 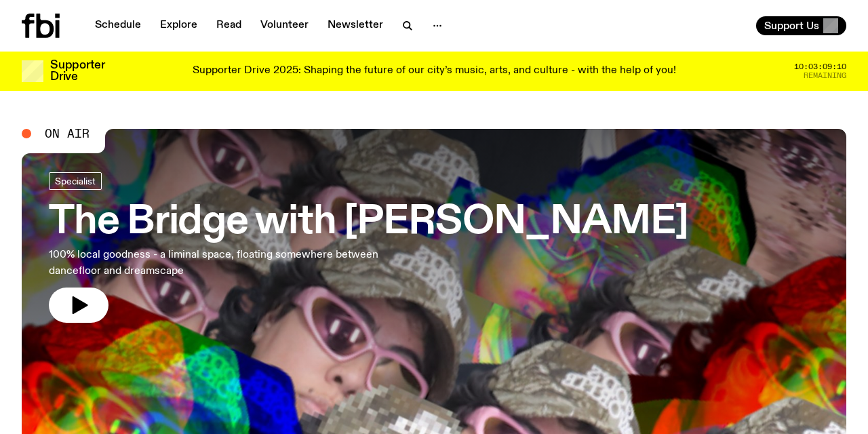 What do you see at coordinates (791, 26) in the screenshot?
I see `span: Support Us` at bounding box center [791, 26].